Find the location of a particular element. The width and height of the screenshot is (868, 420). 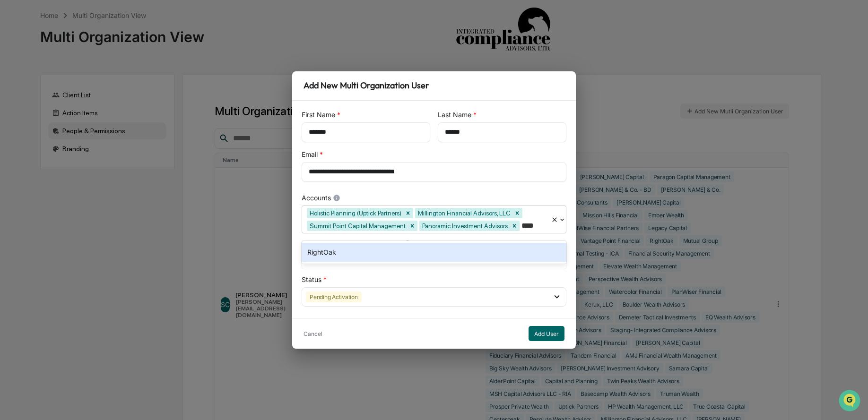

div: Remove Holistic Planning (Uptick Partners) is located at coordinates (408, 213).